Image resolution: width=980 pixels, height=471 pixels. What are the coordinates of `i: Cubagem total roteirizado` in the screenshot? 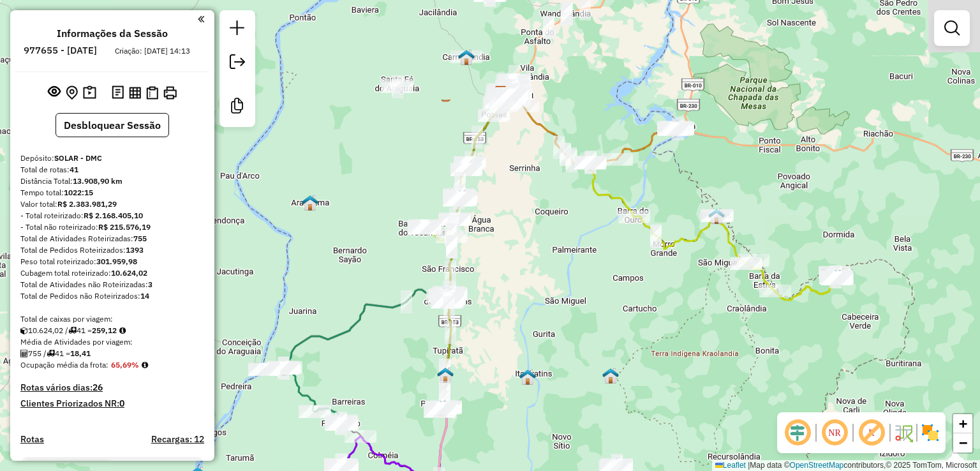 It's located at (25, 330).